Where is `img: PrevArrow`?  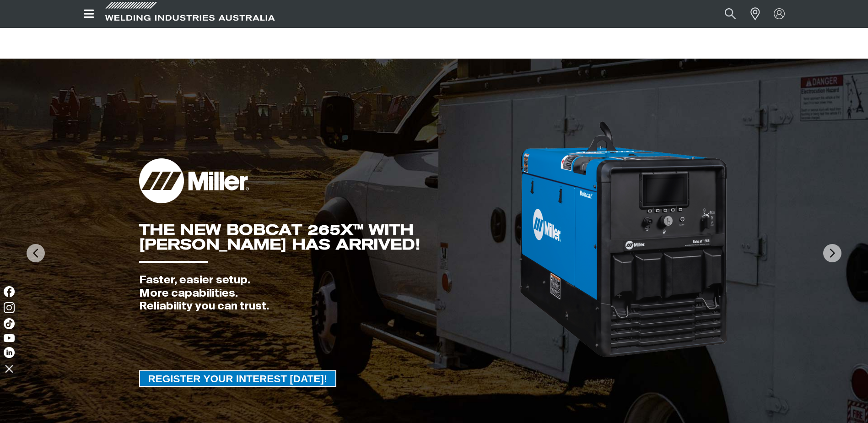 img: PrevArrow is located at coordinates (36, 253).